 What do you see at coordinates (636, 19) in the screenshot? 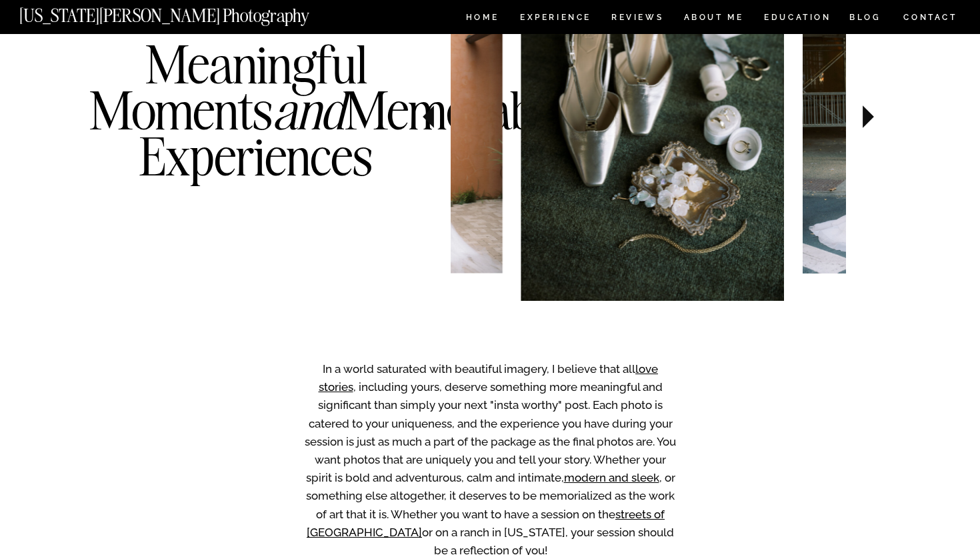
I see `nav: REVIEWS` at bounding box center [636, 19].